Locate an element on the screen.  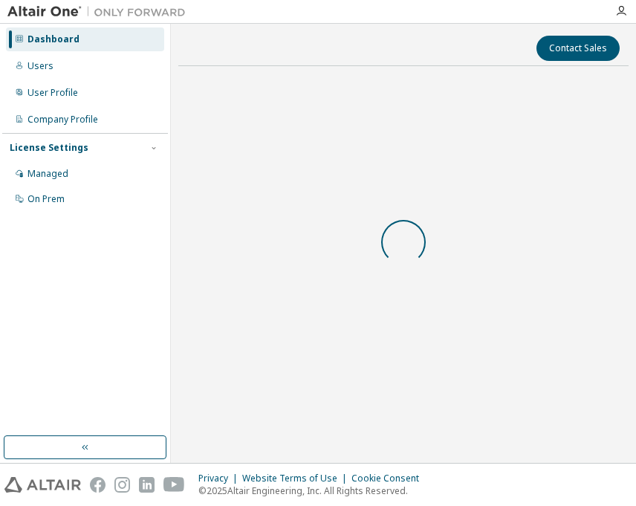
div: Dashboard is located at coordinates (53, 39).